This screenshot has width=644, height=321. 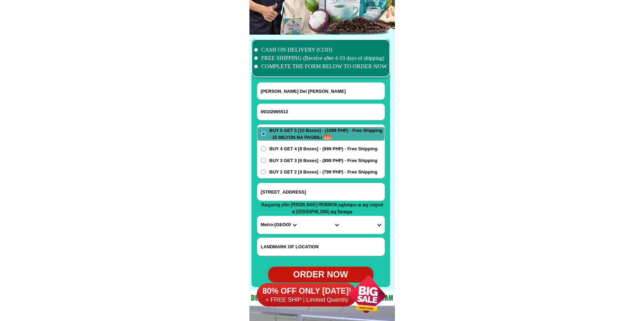 I want to click on input: Input address, so click(x=321, y=192).